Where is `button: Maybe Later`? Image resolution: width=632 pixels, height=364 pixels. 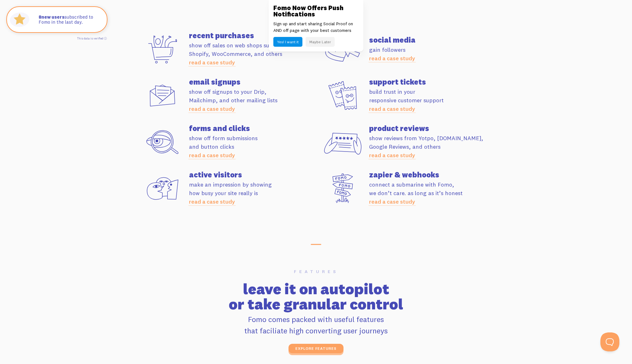
button: Maybe Later is located at coordinates (320, 42).